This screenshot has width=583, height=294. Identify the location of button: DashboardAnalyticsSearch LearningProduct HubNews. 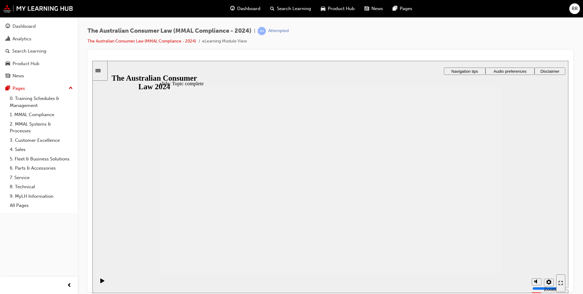
(39, 51).